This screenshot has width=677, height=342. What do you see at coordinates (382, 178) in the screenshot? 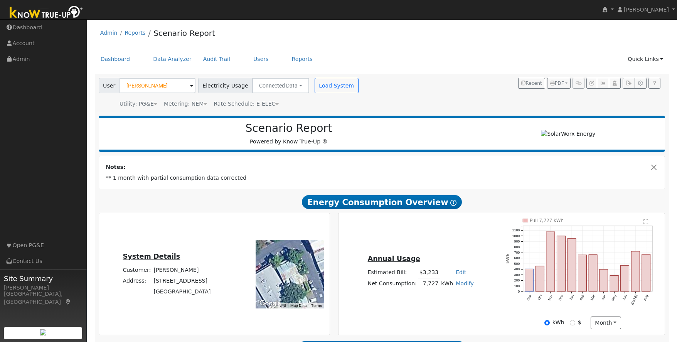
I see `td: ** 1 month with partial consumption data corrected` at bounding box center [382, 178].